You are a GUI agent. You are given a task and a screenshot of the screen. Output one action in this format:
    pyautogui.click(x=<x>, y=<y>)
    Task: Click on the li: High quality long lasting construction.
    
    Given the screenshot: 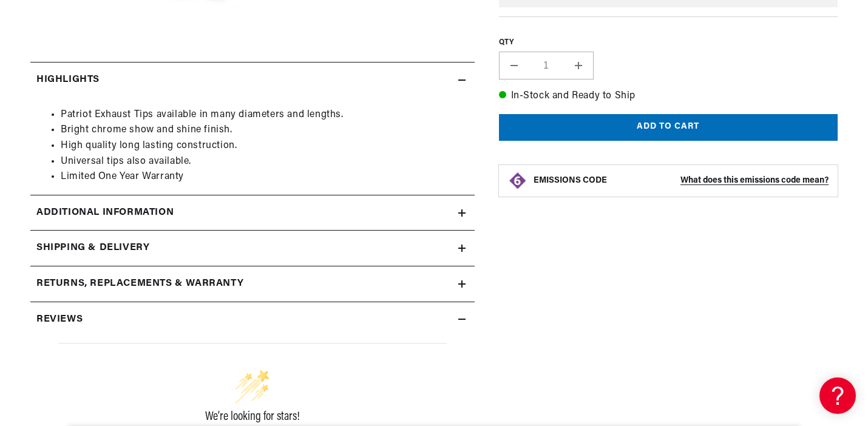 What is the action you would take?
    pyautogui.click(x=265, y=146)
    